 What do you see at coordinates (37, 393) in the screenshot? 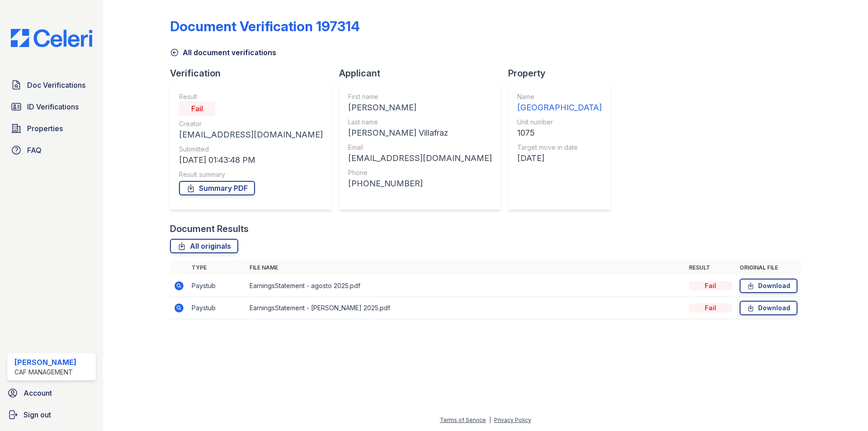
I see `span: Account` at bounding box center [37, 393].